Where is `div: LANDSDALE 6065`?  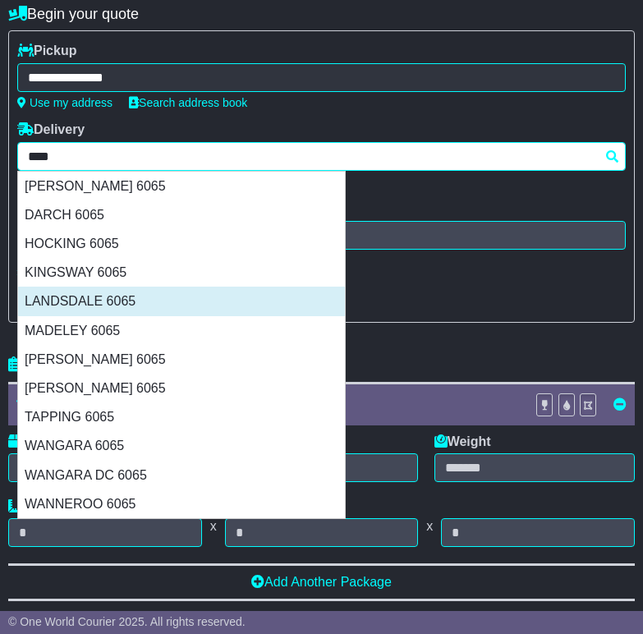
div: LANDSDALE 6065 is located at coordinates (181, 300).